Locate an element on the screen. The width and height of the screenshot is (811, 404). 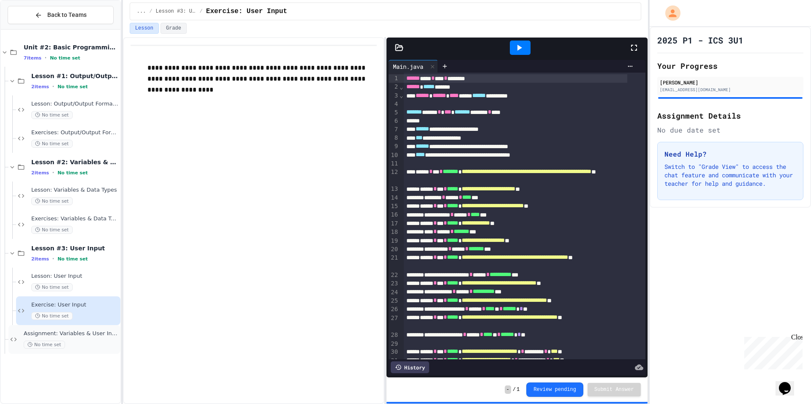
span: Lesson: Output/Output Formatting is located at coordinates (75, 104).